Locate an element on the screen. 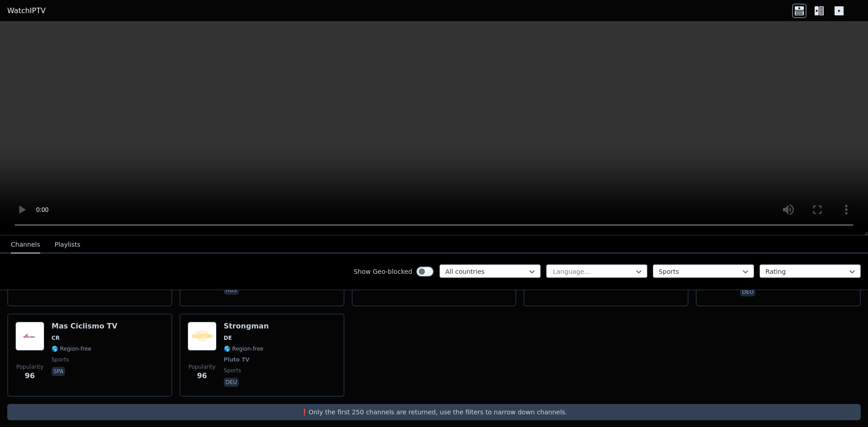  img: Strongman is located at coordinates (202, 336).